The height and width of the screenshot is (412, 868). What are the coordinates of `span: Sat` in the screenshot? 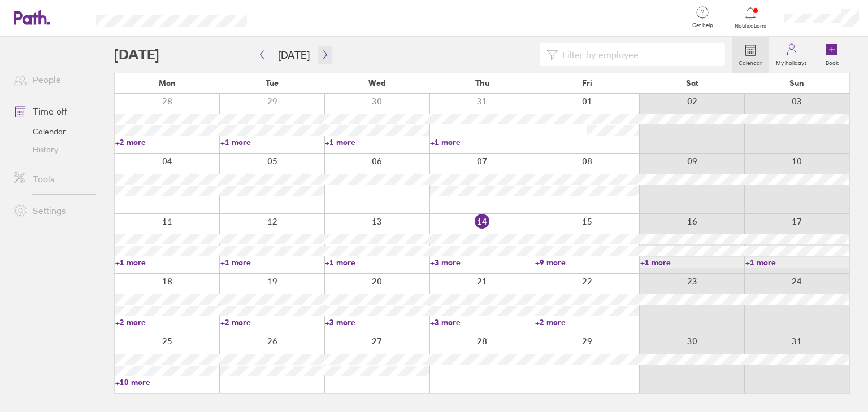 It's located at (692, 83).